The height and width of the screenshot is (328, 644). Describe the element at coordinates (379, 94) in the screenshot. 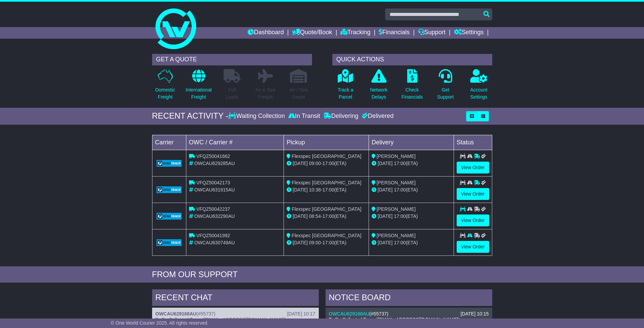

I see `p: Network Delays` at that location.